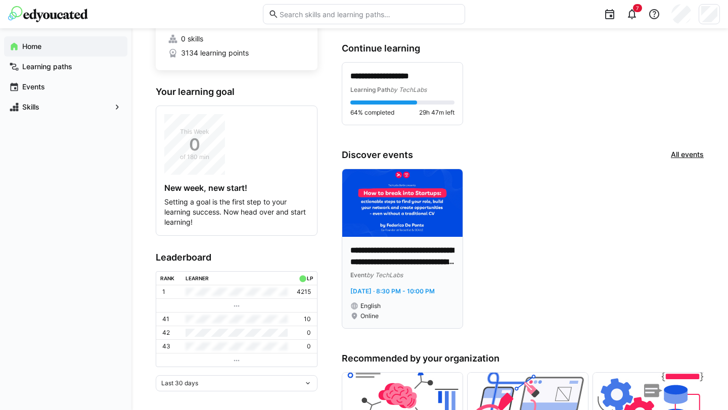  I want to click on div: Learner, so click(197, 279).